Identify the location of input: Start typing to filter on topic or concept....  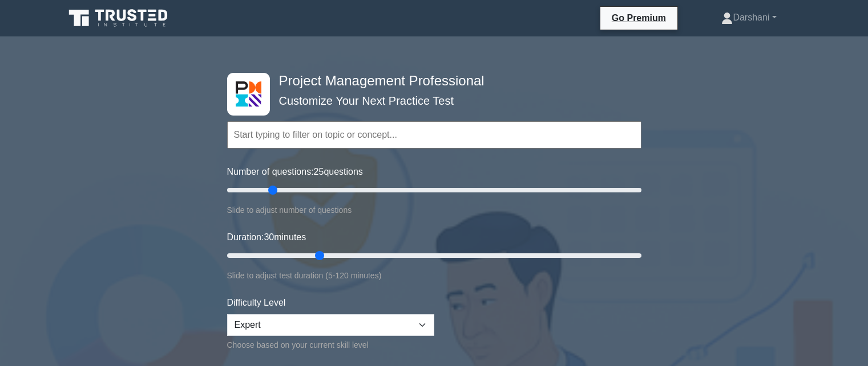
(434, 135).